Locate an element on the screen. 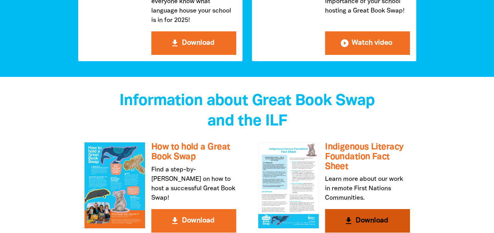 The height and width of the screenshot is (233, 494). span: Information about Great Book Swap is located at coordinates (247, 101).